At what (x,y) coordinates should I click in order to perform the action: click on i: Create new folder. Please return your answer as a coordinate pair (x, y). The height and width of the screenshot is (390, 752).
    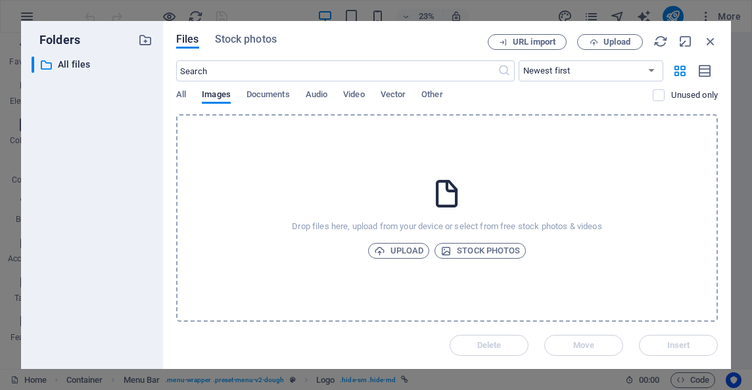
    Looking at the image, I should click on (145, 40).